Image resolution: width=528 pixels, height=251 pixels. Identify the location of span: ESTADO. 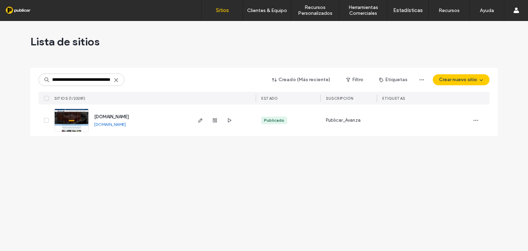
(270, 98).